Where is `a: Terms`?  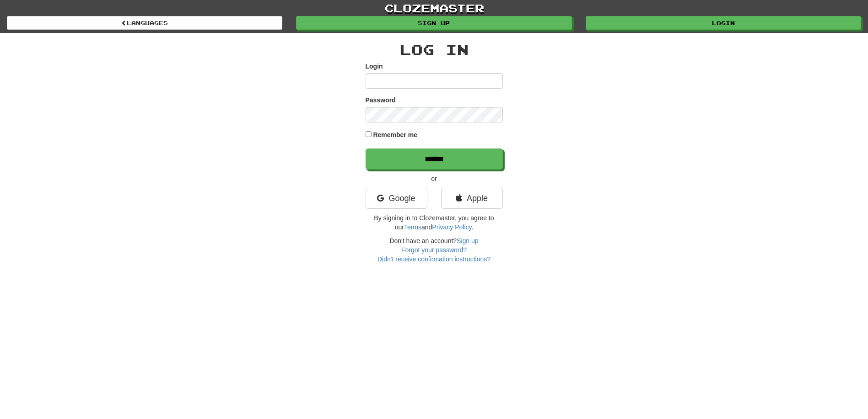 a: Terms is located at coordinates (413, 227).